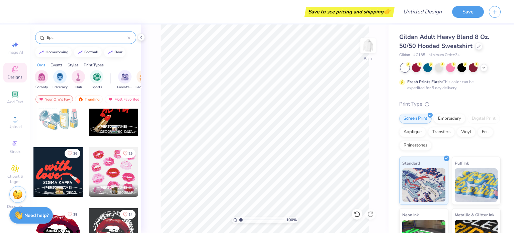  What do you see at coordinates (54, 99) in the screenshot?
I see `div: Your Org's Fav` at bounding box center [54, 99].